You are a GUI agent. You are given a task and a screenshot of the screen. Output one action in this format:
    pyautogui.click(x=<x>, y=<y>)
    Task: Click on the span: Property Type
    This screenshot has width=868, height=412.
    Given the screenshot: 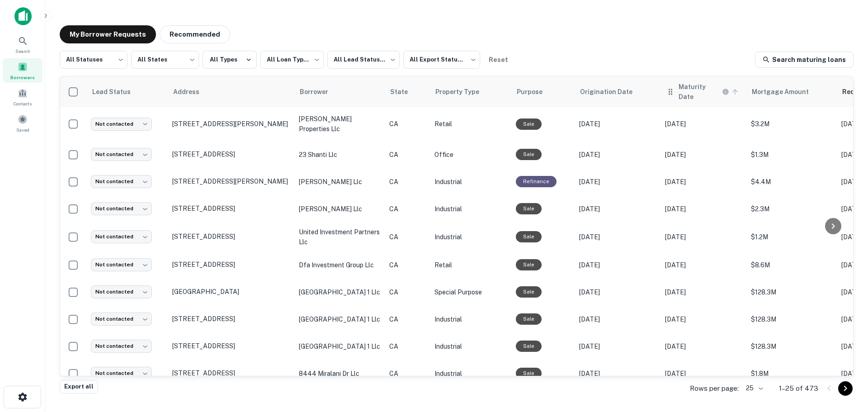 What is the action you would take?
    pyautogui.click(x=463, y=92)
    